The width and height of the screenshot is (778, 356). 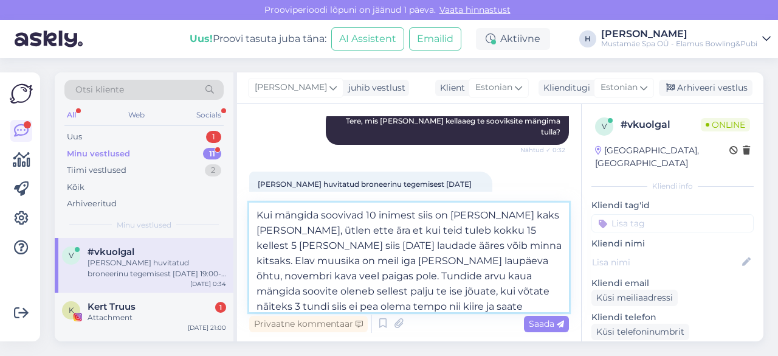 What do you see at coordinates (706, 88) in the screenshot?
I see `div: Arhiveeri vestlus` at bounding box center [706, 88].